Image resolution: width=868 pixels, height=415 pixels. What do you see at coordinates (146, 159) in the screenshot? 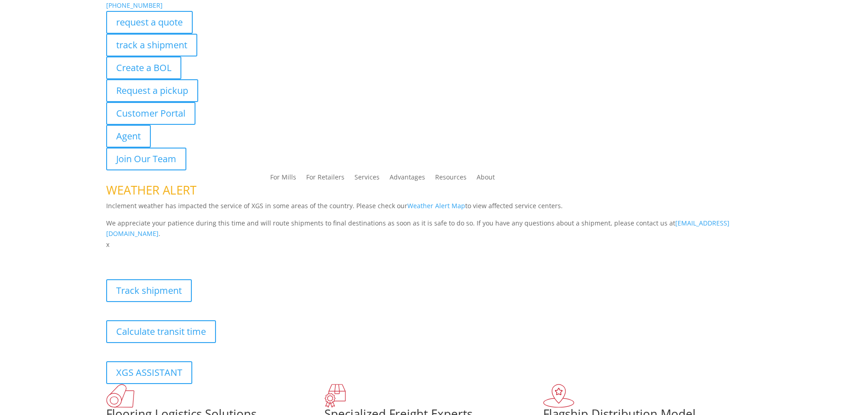
I see `a: Join Our Team` at bounding box center [146, 159].